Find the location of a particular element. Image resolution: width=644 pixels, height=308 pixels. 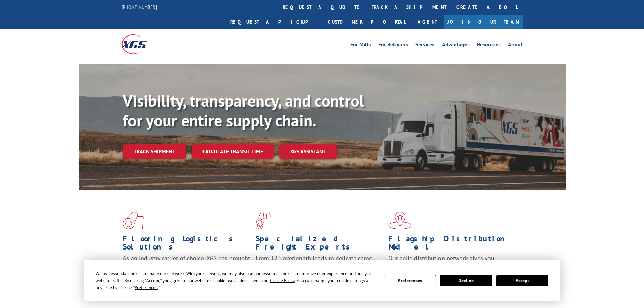

a: XGS ASSISTANT is located at coordinates (308, 151).